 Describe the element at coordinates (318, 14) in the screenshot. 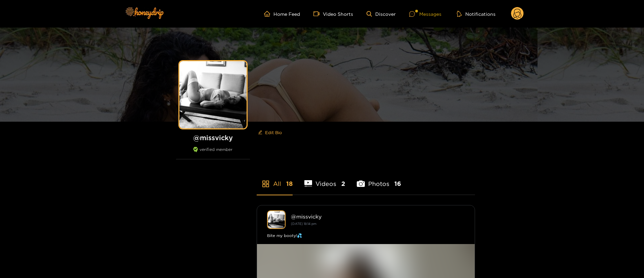

I see `span: video-camera` at that location.